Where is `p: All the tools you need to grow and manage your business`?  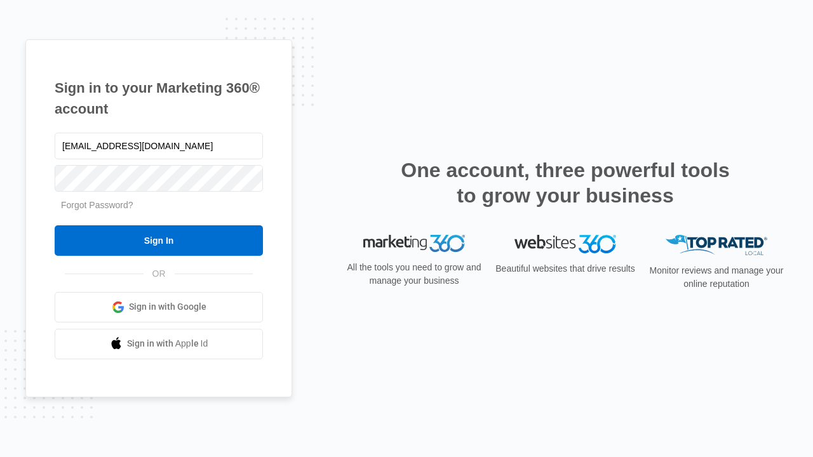 p: All the tools you need to grow and manage your business is located at coordinates (414, 274).